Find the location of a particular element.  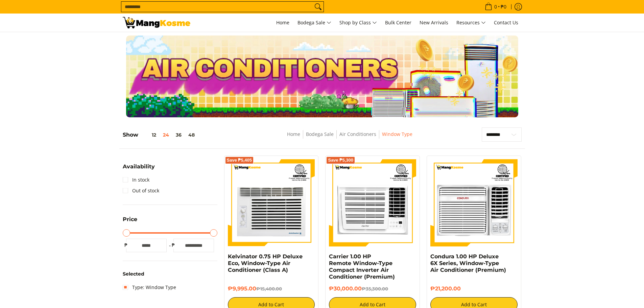

button: 12 is located at coordinates (149, 135).